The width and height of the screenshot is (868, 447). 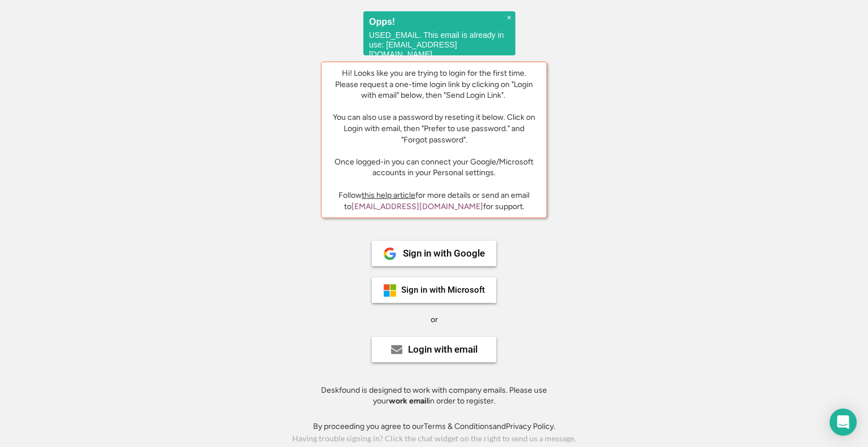 What do you see at coordinates (442, 349) in the screenshot?
I see `div: Login with email` at bounding box center [442, 349].